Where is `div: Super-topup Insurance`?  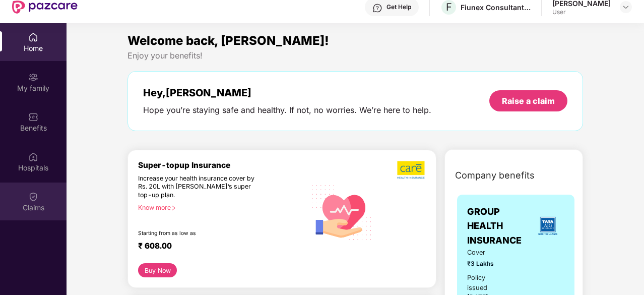
div: Super-topup Insurance is located at coordinates (222, 164).